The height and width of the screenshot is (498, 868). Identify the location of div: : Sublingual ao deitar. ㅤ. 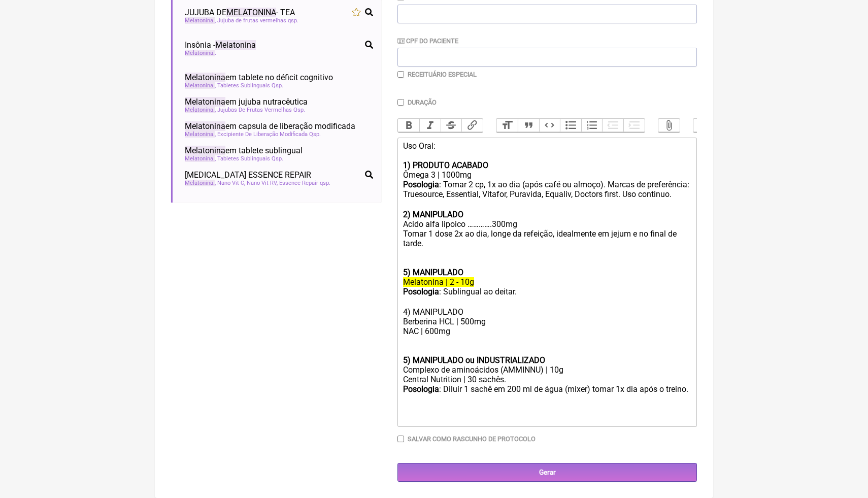
(547, 291).